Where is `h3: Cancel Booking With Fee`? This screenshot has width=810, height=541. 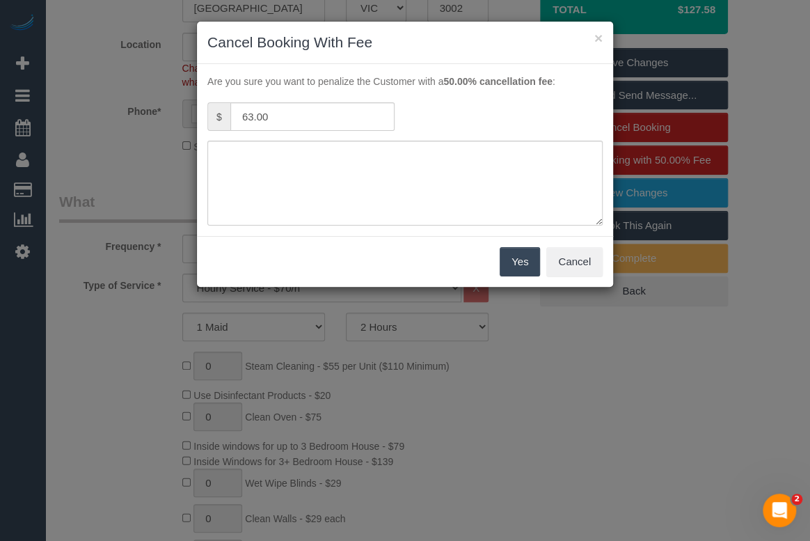
h3: Cancel Booking With Fee is located at coordinates (405, 42).